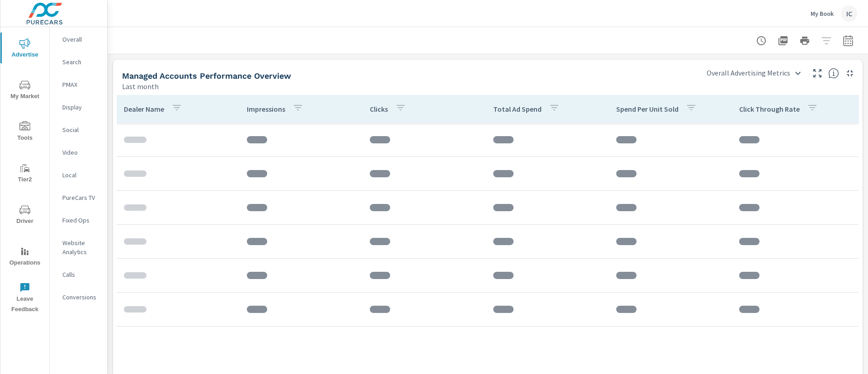  I want to click on button: Make Fullscreen, so click(818, 73).